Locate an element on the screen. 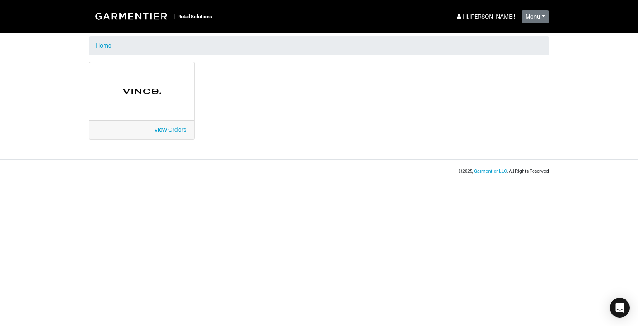 The width and height of the screenshot is (638, 326). img: Garmentier is located at coordinates (132, 16).